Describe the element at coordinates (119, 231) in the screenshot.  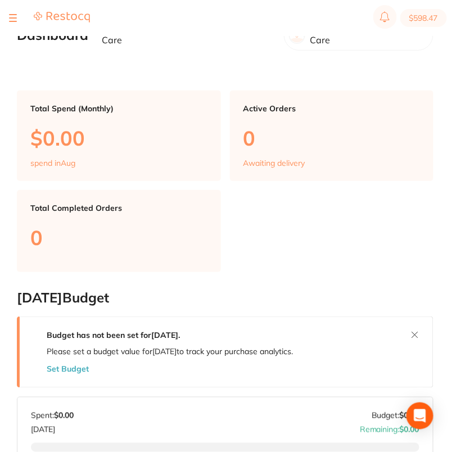
I see `a: Total Completed Orders0` at that location.